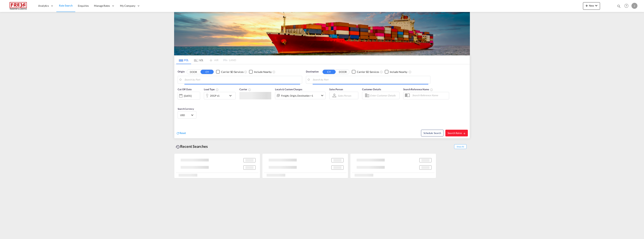  Describe the element at coordinates (430, 95) in the screenshot. I see `input: Search Reference Name` at that location.